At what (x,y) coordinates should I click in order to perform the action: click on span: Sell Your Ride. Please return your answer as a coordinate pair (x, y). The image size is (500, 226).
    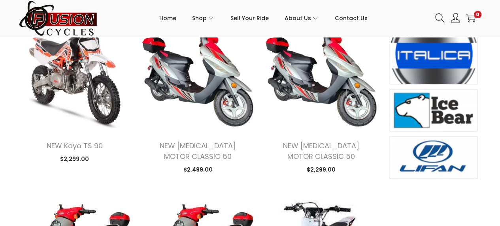
    Looking at the image, I should click on (249, 18).